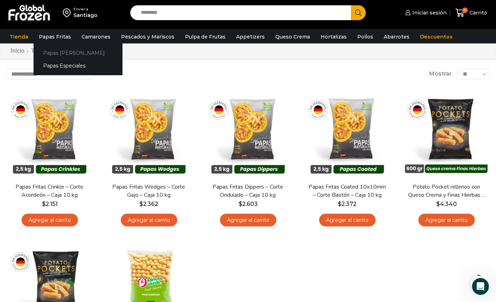 Image resolution: width=496 pixels, height=302 pixels. What do you see at coordinates (436, 37) in the screenshot?
I see `a: Descuentos` at bounding box center [436, 37].